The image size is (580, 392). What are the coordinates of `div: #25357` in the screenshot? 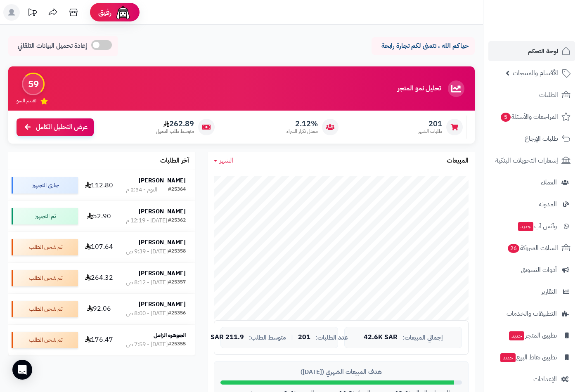 It's located at (176, 283).